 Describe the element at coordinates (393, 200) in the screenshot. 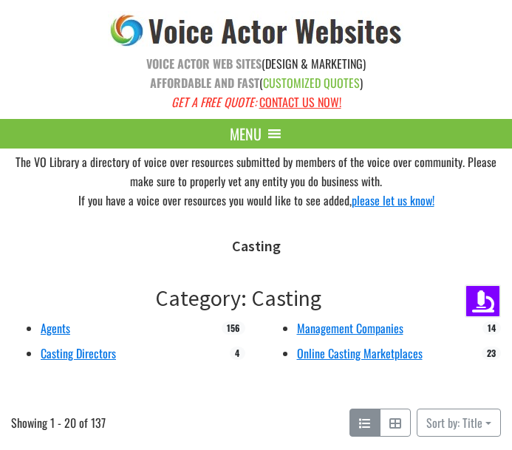

I see `a: please let us know!` at that location.